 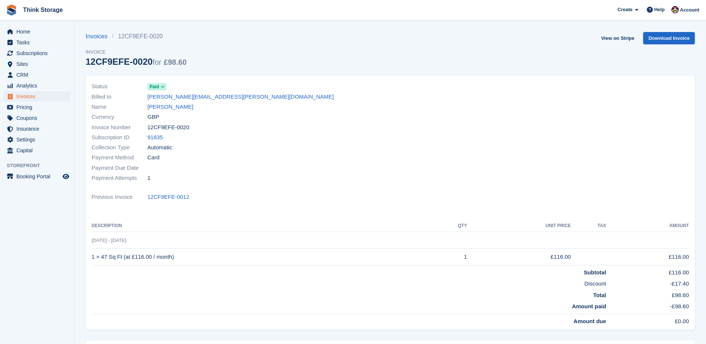 What do you see at coordinates (136, 36) in the screenshot?
I see `nav: breadcrumbs` at bounding box center [136, 36].